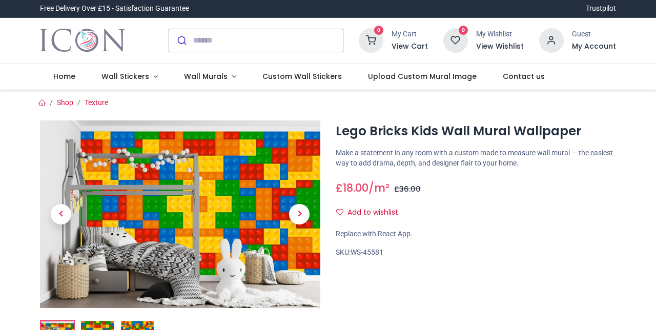 This screenshot has width=656, height=330. What do you see at coordinates (299, 214) in the screenshot?
I see `span: Next` at bounding box center [299, 214].